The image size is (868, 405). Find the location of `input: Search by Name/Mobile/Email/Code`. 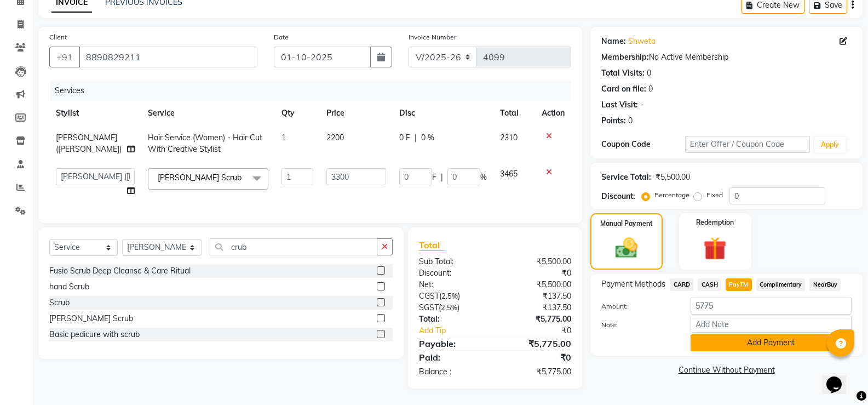

input: Search by Name/Mobile/Email/Code is located at coordinates (168, 57).